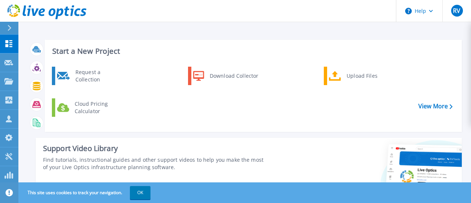 This screenshot has height=203, width=471. Describe the element at coordinates (98, 107) in the screenshot. I see `div: Cloud Pricing Calculator` at that location.